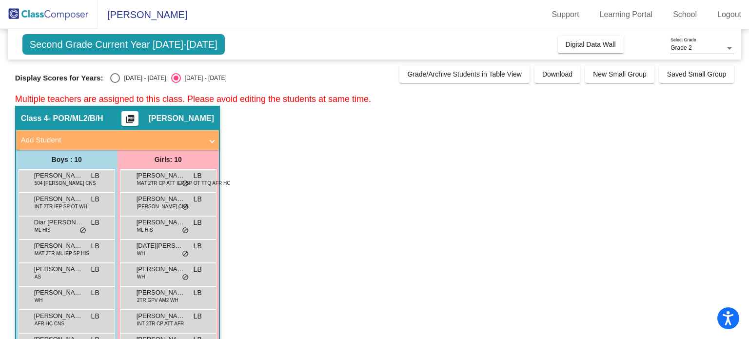 The height and width of the screenshot is (339, 749). What do you see at coordinates (619, 74) in the screenshot?
I see `span: New Small Group` at bounding box center [619, 74].